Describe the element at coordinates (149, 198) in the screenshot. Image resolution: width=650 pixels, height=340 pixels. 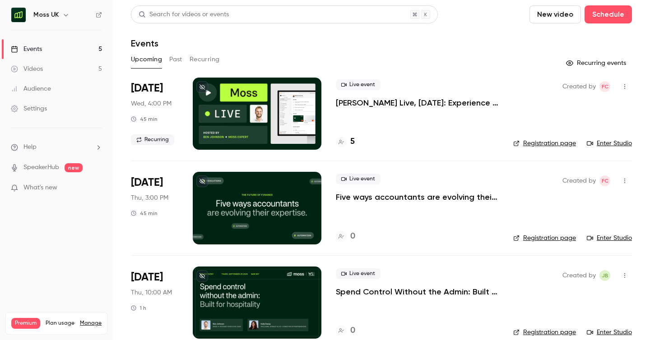
I see `span: Thu, 3:00 PM` at that location.